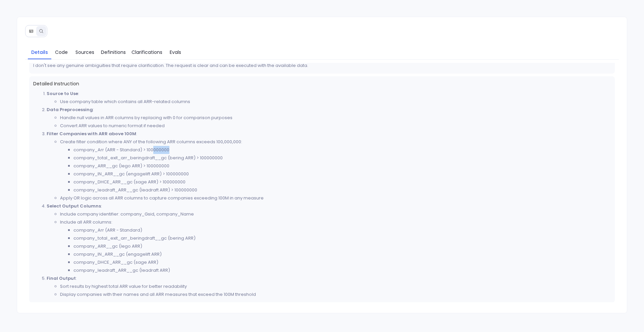 Image resolution: width=644 pixels, height=332 pixels. Describe the element at coordinates (342, 247) in the screenshot. I see `li: company_ARR__gc (lego ARR)` at that location.